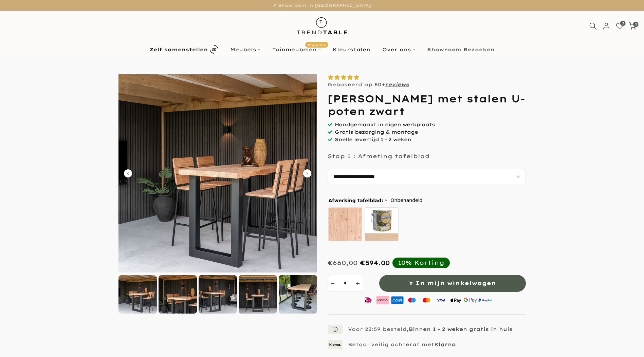 The height and width of the screenshot is (357, 644). I want to click on b: Zelf samenstellen, so click(179, 50).